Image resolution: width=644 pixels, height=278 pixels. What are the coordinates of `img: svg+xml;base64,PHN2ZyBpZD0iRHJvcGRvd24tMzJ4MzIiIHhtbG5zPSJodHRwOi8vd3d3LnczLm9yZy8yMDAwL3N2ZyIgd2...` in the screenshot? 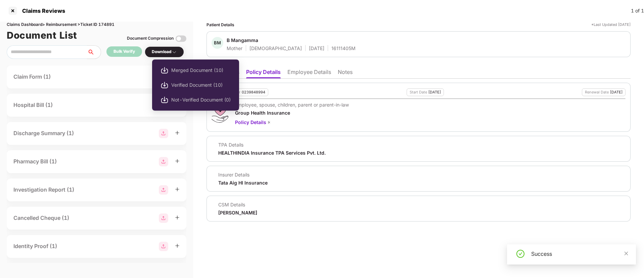 It's located at (175, 52).